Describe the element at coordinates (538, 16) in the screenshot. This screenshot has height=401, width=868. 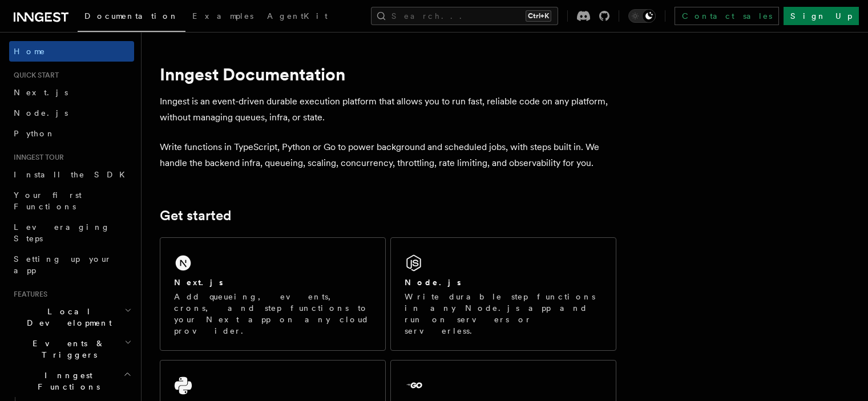
I see `kbd: Ctrl+K` at that location.